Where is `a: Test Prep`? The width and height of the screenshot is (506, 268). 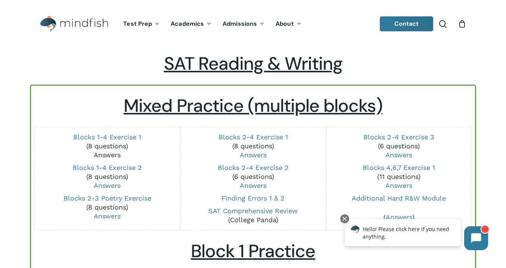 a: Test Prep is located at coordinates (141, 24).